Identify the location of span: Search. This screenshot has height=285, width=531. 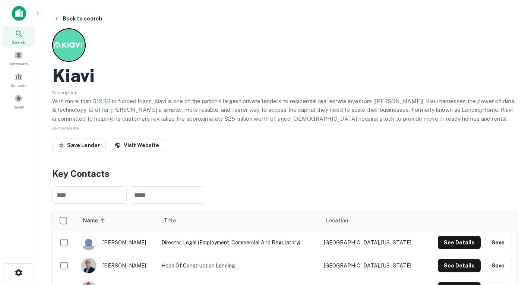
(19, 42).